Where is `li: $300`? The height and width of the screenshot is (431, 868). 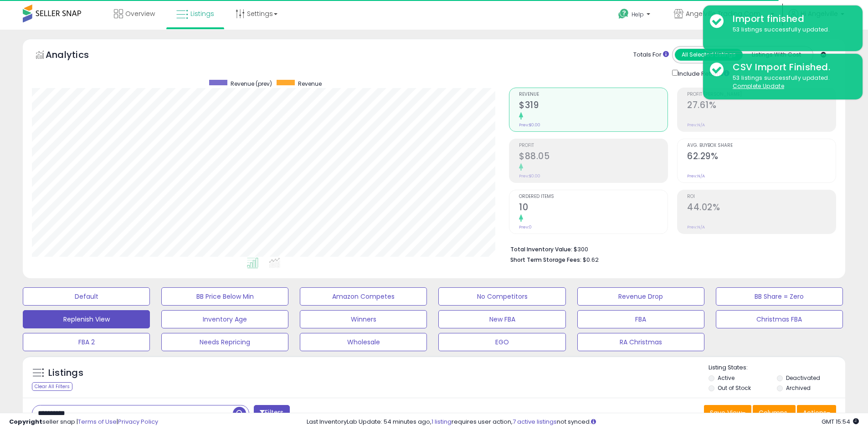 li: $300 is located at coordinates (670, 249).